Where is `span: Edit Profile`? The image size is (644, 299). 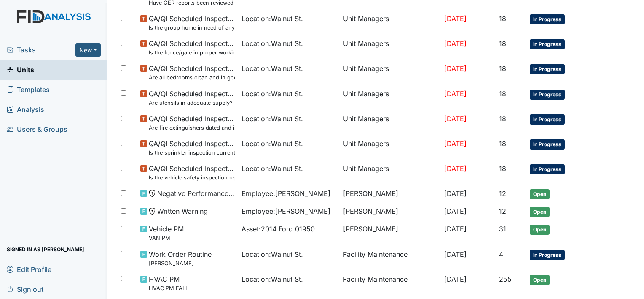
span: Edit Profile is located at coordinates (29, 269).